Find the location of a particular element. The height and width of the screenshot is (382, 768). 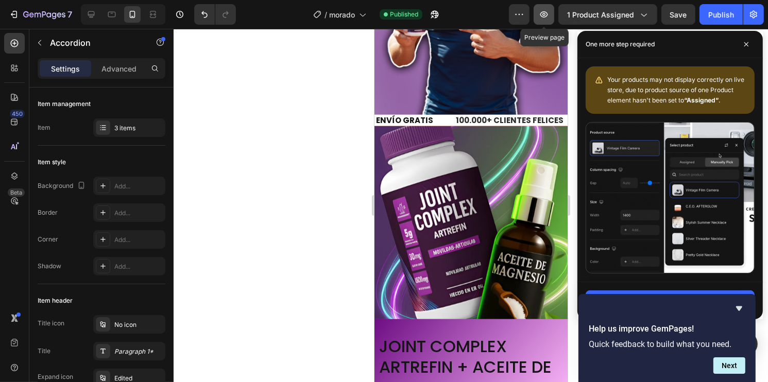

div: No icon is located at coordinates (139, 325).